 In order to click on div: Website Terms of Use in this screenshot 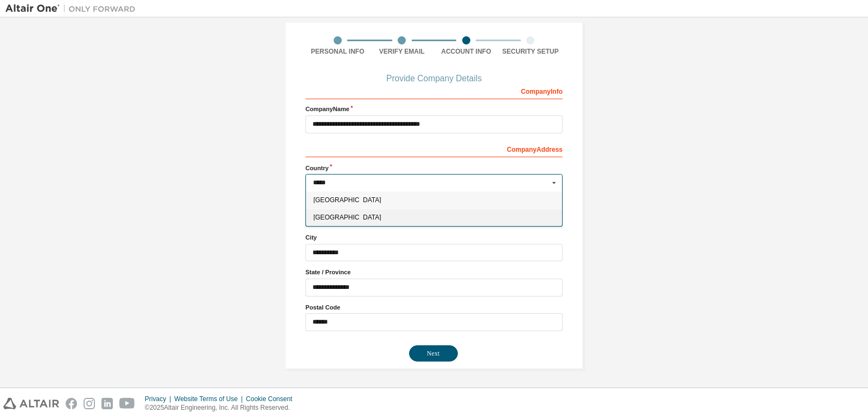, I will do `click(210, 399)`.